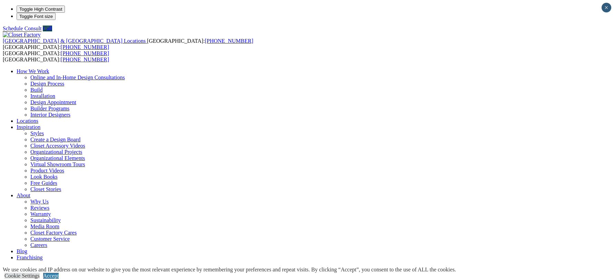 This screenshot has height=279, width=614. Describe the element at coordinates (56, 152) in the screenshot. I see `a: Organizational Projects` at that location.